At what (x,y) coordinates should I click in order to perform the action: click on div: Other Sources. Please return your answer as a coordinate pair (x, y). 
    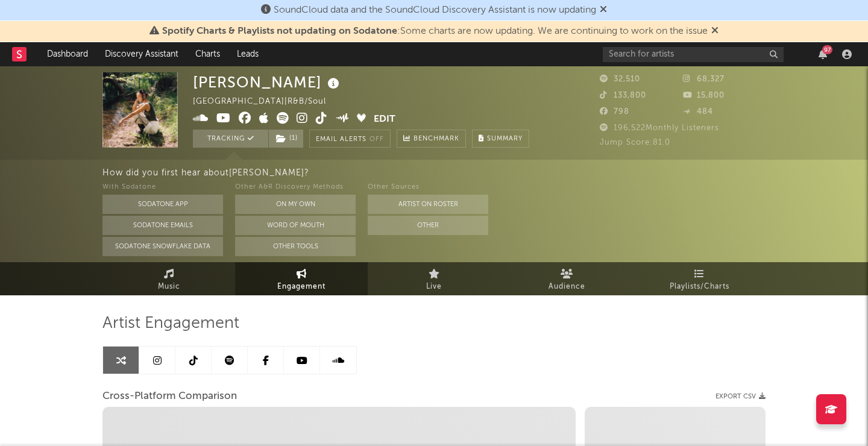
    Looking at the image, I should click on (428, 187).